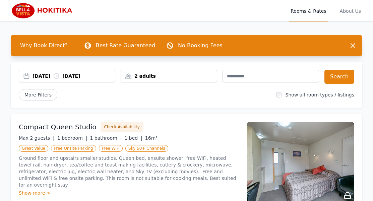  I want to click on span: More Filters, so click(38, 95).